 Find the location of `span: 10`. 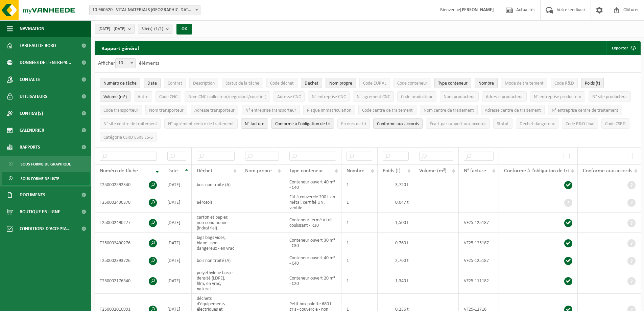

span: 10 is located at coordinates (125, 64).